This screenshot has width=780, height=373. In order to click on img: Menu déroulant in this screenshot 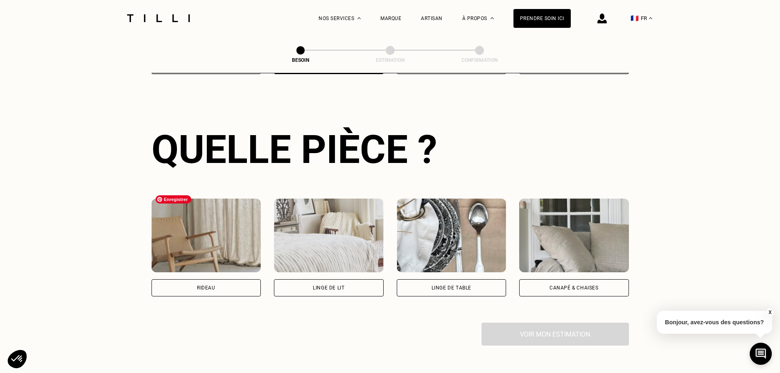, I will do `click(359, 18)`.